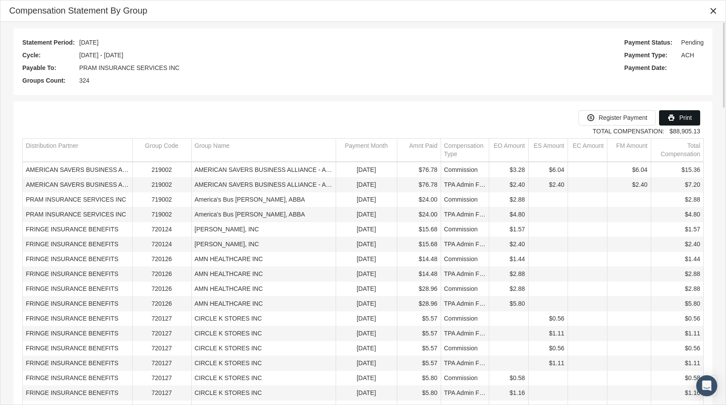 The height and width of the screenshot is (405, 726). I want to click on span: Payment Type:, so click(651, 55).